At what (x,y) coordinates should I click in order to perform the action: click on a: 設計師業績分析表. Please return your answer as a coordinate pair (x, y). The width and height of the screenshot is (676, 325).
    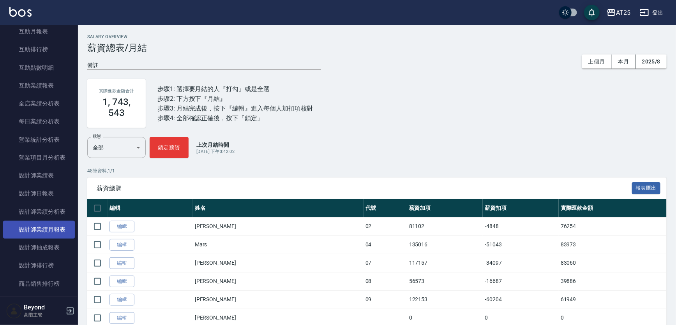
    Looking at the image, I should click on (39, 212).